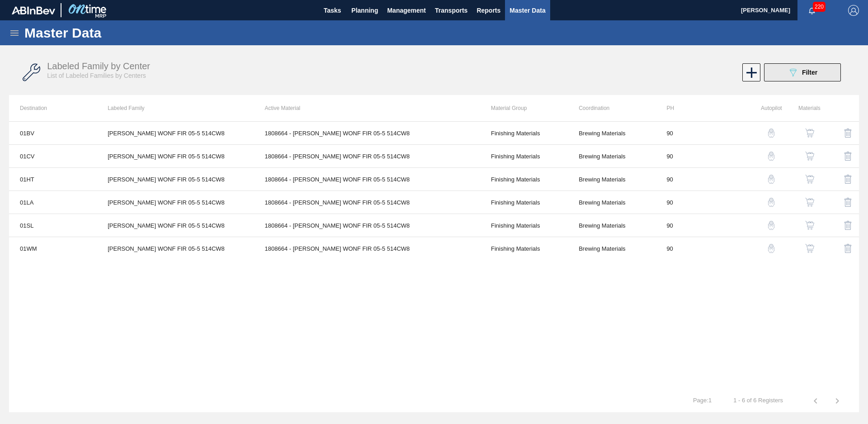 Image resolution: width=868 pixels, height=424 pixels. What do you see at coordinates (763, 108) in the screenshot?
I see `th: Autopilot` at bounding box center [763, 108].